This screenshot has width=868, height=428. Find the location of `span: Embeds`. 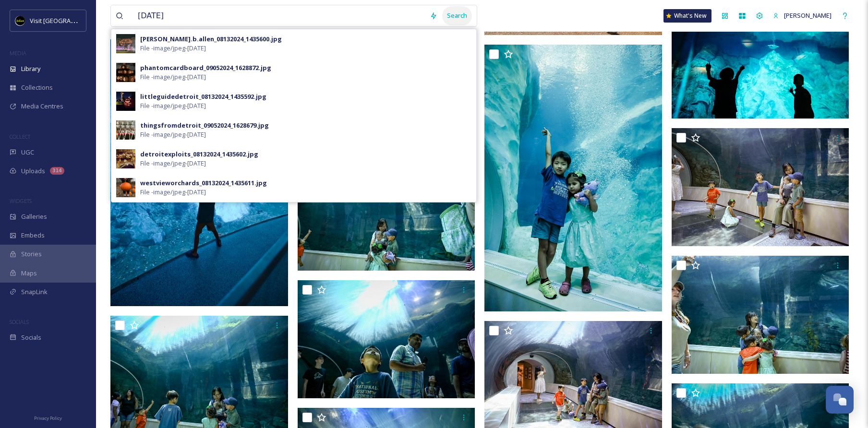

span: Embeds is located at coordinates (33, 235).